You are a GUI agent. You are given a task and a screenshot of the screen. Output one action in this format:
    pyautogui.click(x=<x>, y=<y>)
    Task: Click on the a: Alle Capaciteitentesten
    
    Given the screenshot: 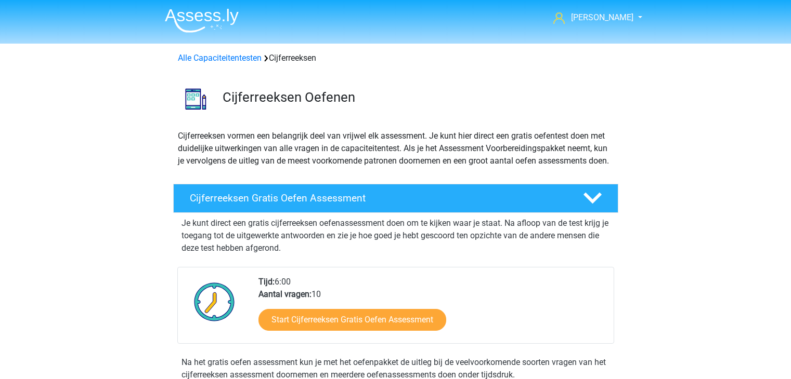 What is the action you would take?
    pyautogui.click(x=219, y=58)
    